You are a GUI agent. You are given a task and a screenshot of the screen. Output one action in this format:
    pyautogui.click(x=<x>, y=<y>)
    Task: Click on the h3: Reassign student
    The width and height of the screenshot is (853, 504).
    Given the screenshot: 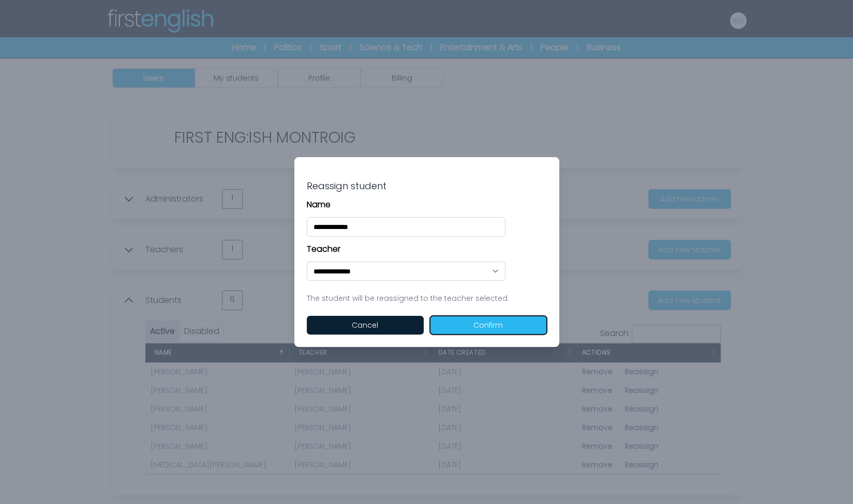 What is the action you would take?
    pyautogui.click(x=427, y=186)
    